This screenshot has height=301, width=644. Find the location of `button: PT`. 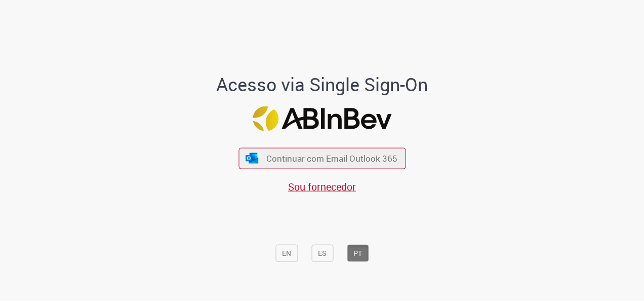

button: PT is located at coordinates (357, 253).